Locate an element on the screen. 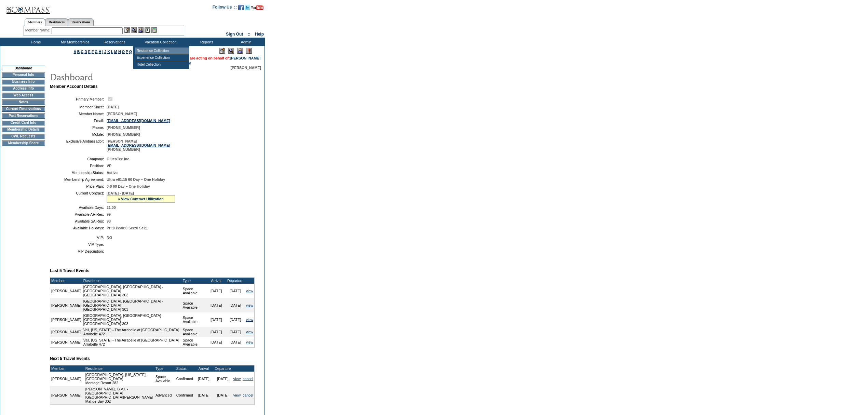 This screenshot has width=868, height=415. td: Email: is located at coordinates (78, 120).